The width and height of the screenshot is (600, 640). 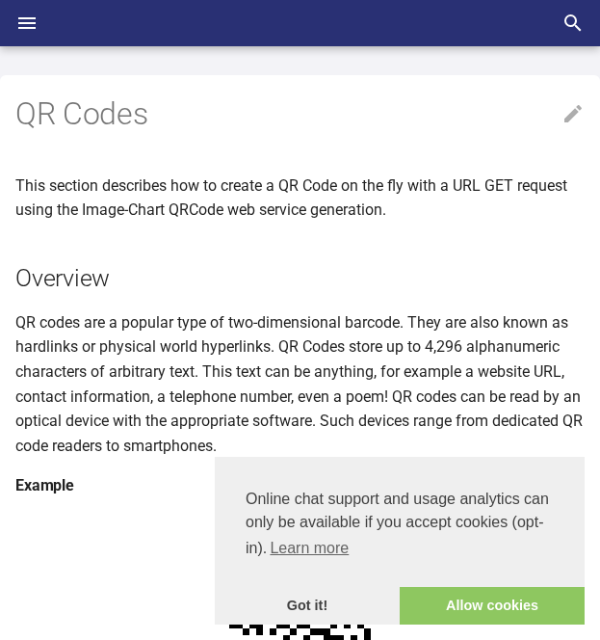 I want to click on h1: QR Codes, so click(x=300, y=115).